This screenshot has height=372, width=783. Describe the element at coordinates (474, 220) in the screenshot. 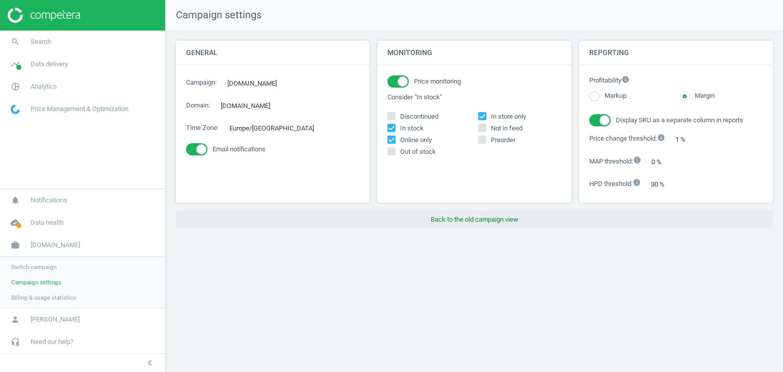

I see `button: Back to the old campaign view` at that location.